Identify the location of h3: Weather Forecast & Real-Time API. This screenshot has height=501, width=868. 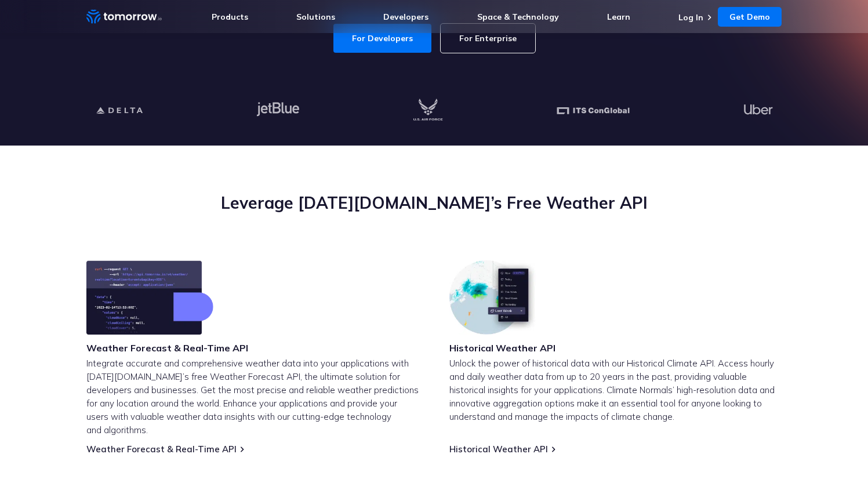
(167, 348).